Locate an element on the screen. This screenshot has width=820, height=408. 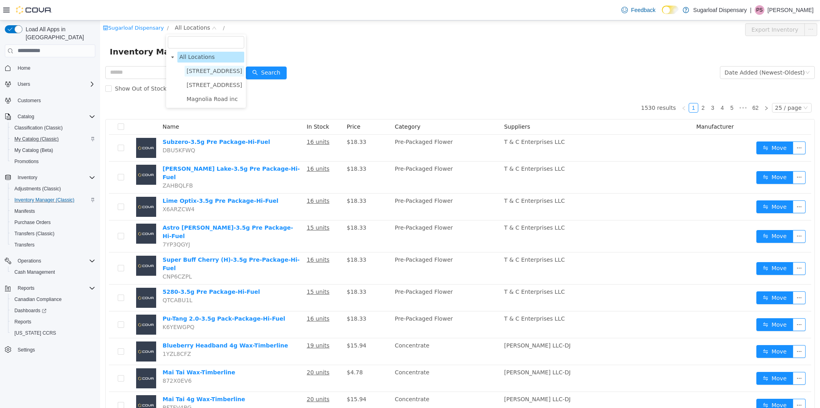
li: 2 is located at coordinates (603, 87).